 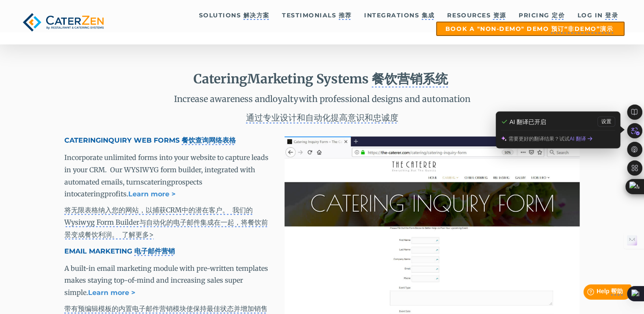 What do you see at coordinates (345, 16) in the screenshot?
I see `monica-translate-translate: 推荐` at bounding box center [345, 16].